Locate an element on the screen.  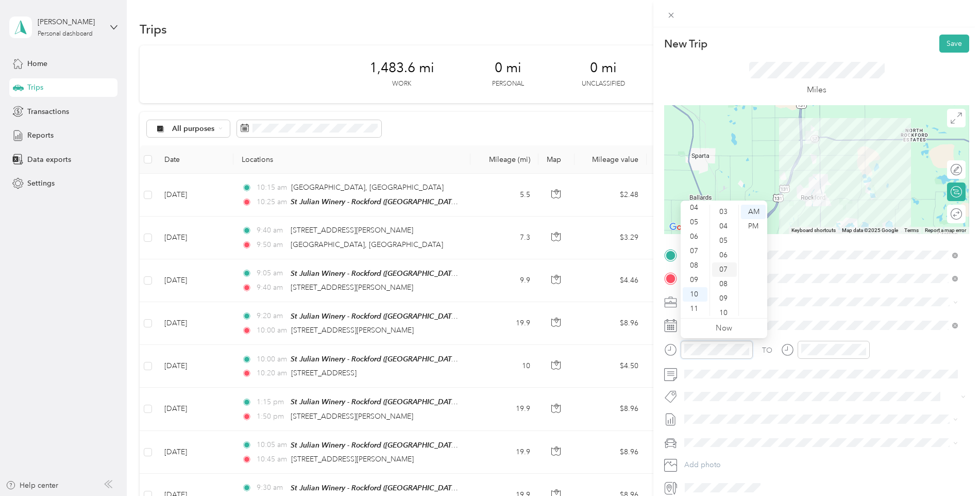
a: Terms (opens in new tab) is located at coordinates (912, 230).